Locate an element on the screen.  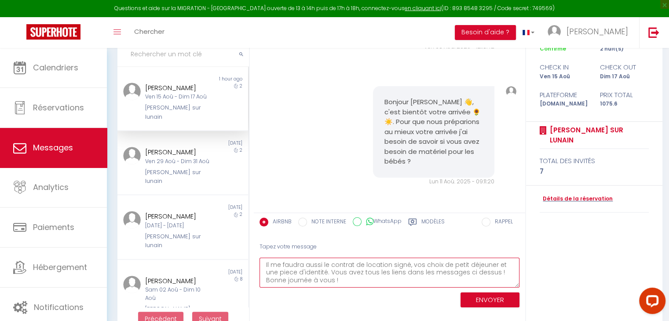
div: Tapez votre message is located at coordinates (389, 247).